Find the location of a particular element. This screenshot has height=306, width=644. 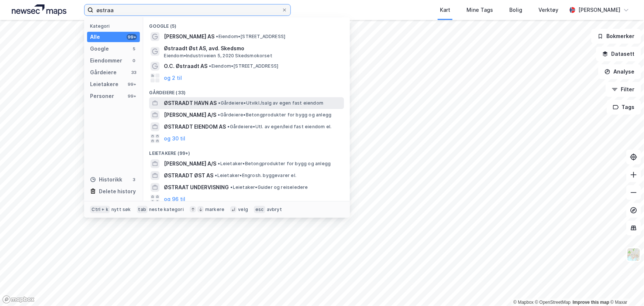

div: Kart is located at coordinates (445, 10).